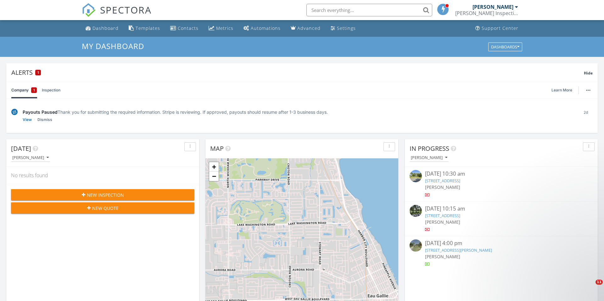 This screenshot has height=301, width=604. I want to click on span: In Progress, so click(429, 148).